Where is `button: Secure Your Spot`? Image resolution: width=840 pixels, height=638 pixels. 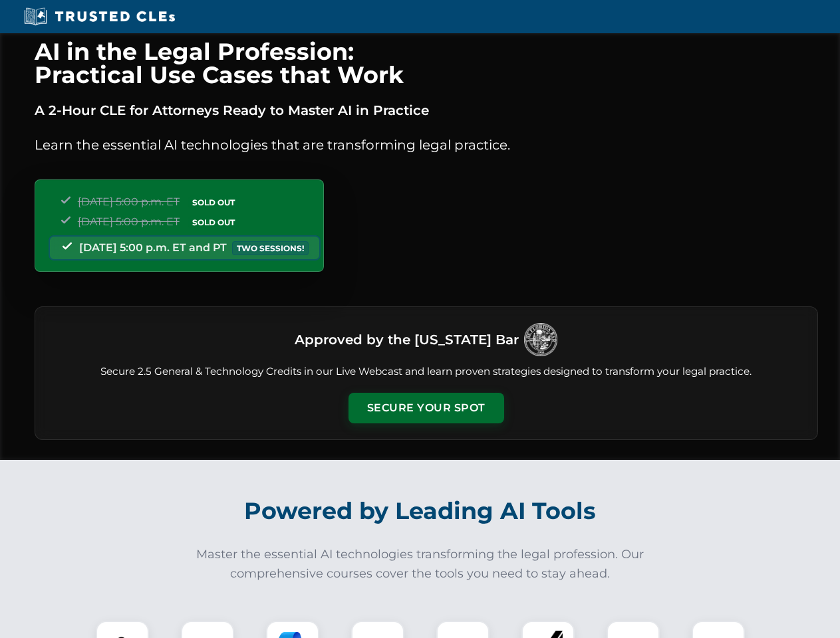 button: Secure Your Spot is located at coordinates (427, 408).